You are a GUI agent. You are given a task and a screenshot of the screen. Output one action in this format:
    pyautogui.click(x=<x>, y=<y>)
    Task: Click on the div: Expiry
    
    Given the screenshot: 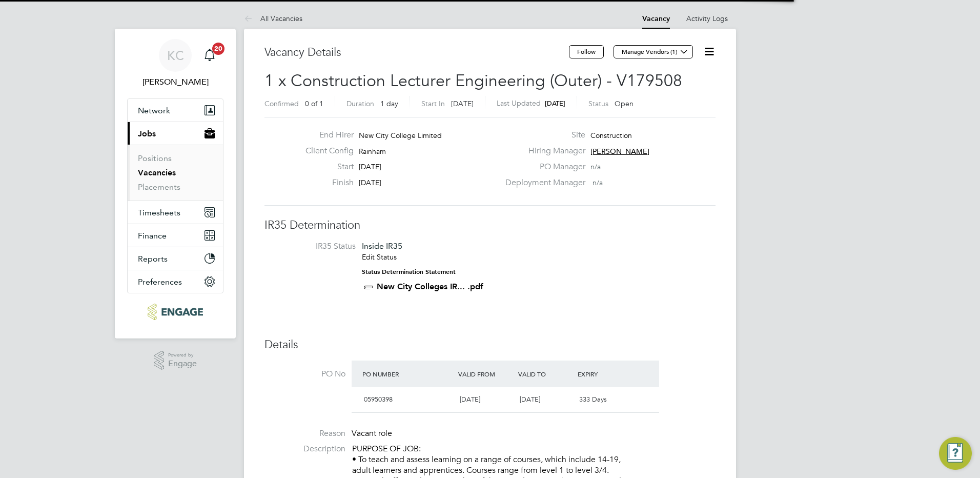 What is the action you would take?
    pyautogui.click(x=605, y=374)
    